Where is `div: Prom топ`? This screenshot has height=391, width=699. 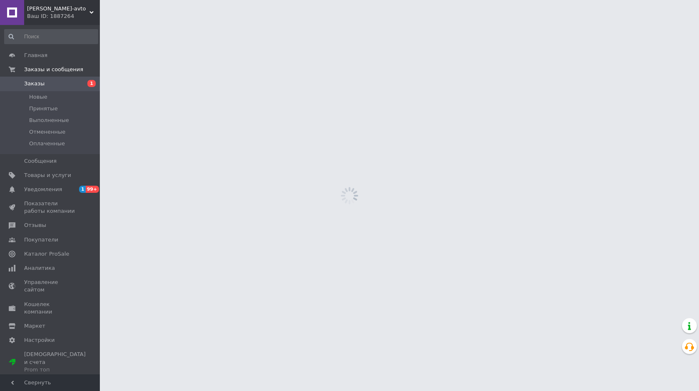
div: Prom топ is located at coordinates (55, 370).